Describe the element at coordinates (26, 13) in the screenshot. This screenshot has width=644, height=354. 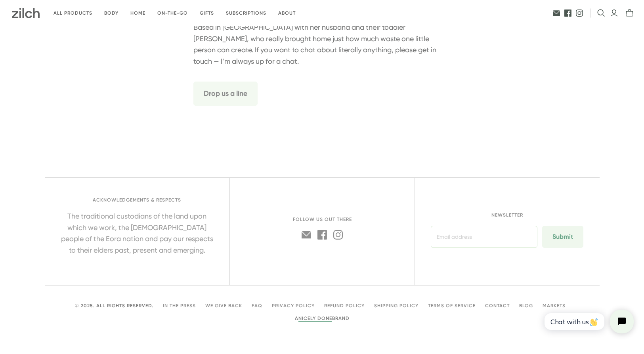
I see `img: Zilch has done the hard yards and handpicked the best ethical and sustainable products for you an...` at that location.